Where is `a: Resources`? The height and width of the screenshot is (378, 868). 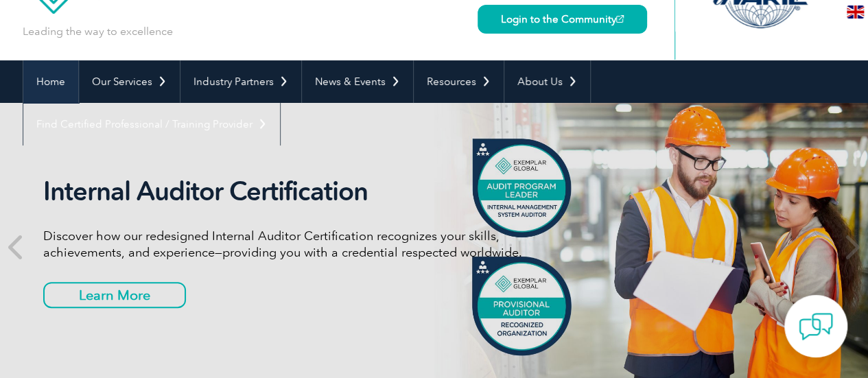
a: Resources is located at coordinates (458, 82).